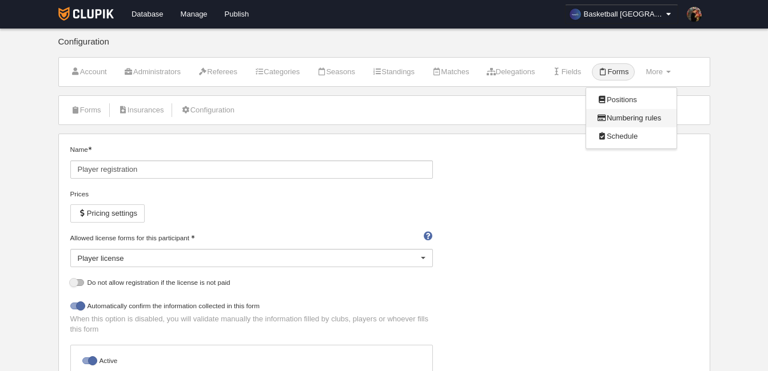  Describe the element at coordinates (335, 72) in the screenshot. I see `a: Seasons` at that location.